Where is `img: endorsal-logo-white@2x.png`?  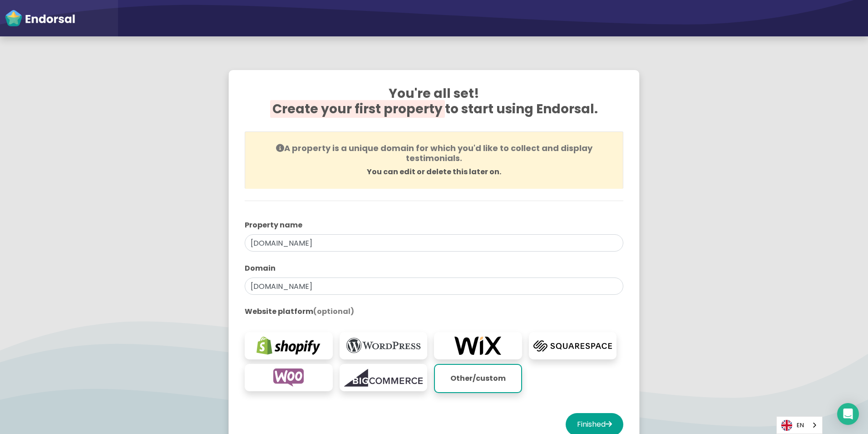 img: endorsal-logo-white@2x.png is located at coordinates (40, 19).